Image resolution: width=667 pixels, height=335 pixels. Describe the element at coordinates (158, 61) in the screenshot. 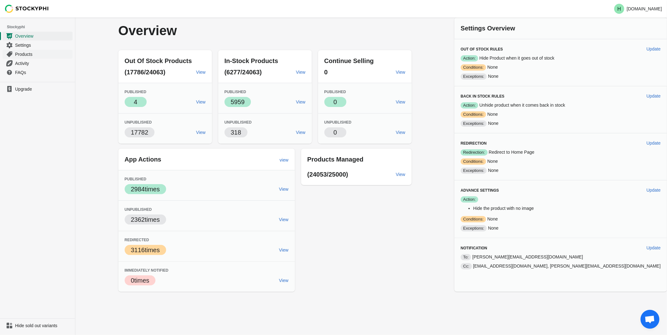

I see `span: Out Of Stock Products` at that location.